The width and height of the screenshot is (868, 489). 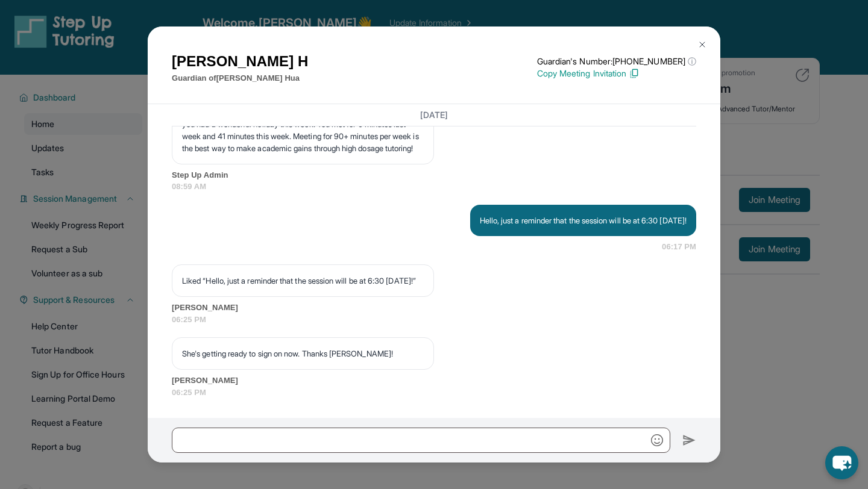 I want to click on span: Step Up Admin, so click(x=434, y=176).